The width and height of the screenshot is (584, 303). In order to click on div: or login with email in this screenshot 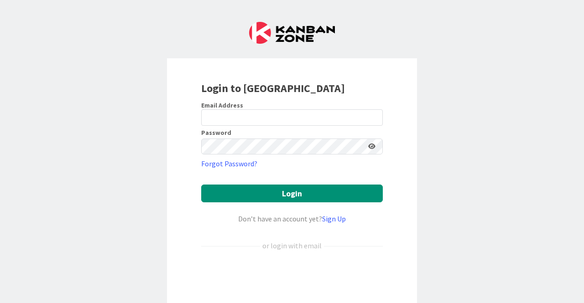, I will do `click(292, 246)`.